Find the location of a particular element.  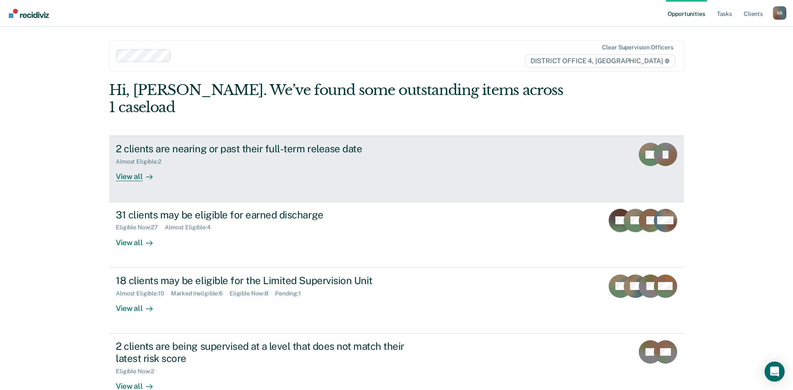

div: 2 clients are being supervised at a level that does not match their latest risk score is located at coordinates (263, 352).